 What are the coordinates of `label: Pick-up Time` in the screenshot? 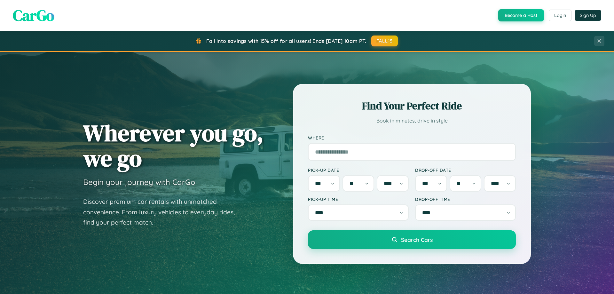 It's located at (358, 199).